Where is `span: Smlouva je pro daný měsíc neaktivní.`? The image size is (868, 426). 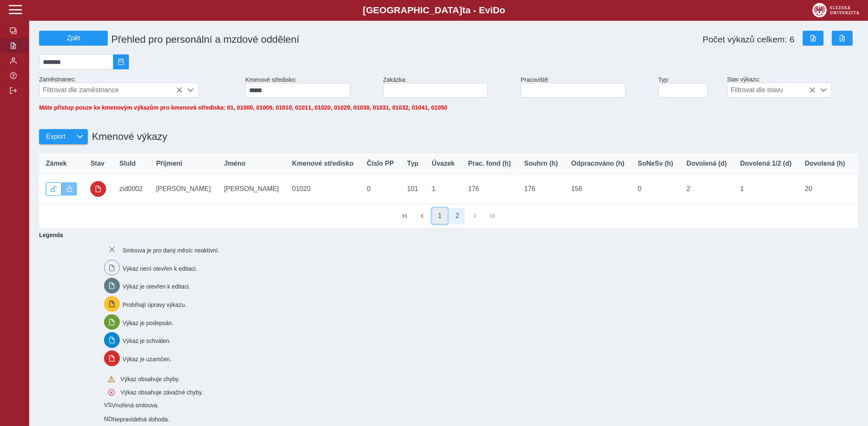
span: Smlouva je pro daný měsíc neaktivní. is located at coordinates (171, 250).